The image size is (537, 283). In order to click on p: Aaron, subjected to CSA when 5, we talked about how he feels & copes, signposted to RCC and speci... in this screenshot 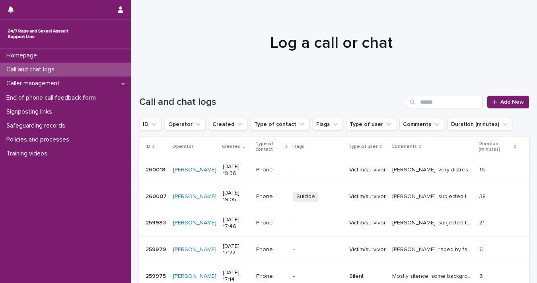, I will do `click(433, 222)`.